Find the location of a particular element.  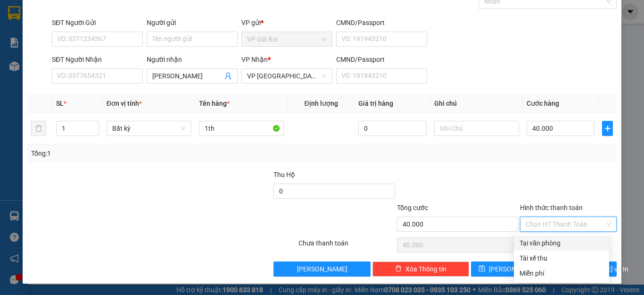

th: Ghi chú is located at coordinates (477, 103).